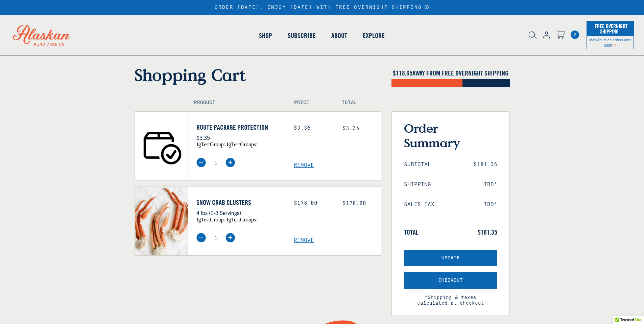 The width and height of the screenshot is (644, 324). Describe the element at coordinates (451, 280) in the screenshot. I see `button: Checkout` at that location.